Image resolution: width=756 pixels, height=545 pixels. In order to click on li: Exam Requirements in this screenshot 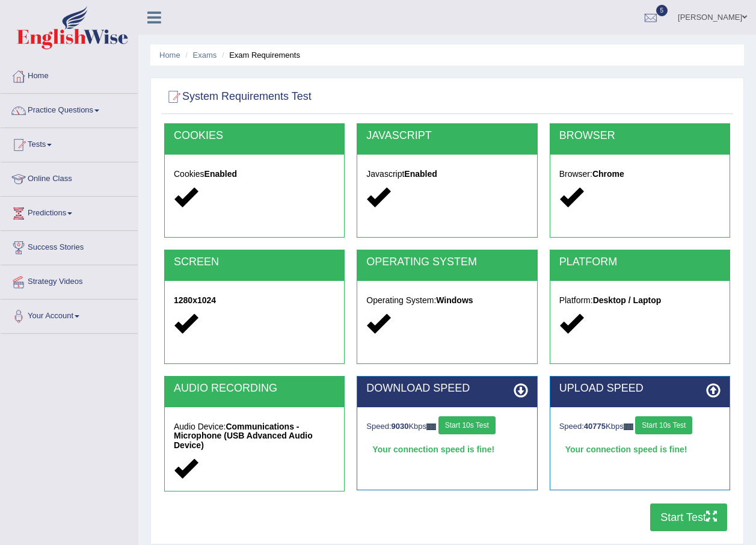, I will do `click(259, 55)`.